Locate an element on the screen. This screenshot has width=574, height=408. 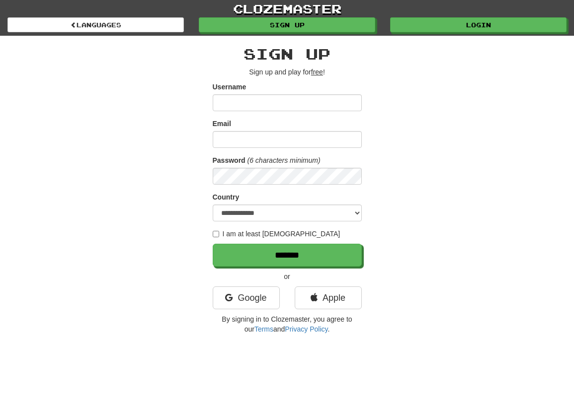
a: Login is located at coordinates (478, 25).